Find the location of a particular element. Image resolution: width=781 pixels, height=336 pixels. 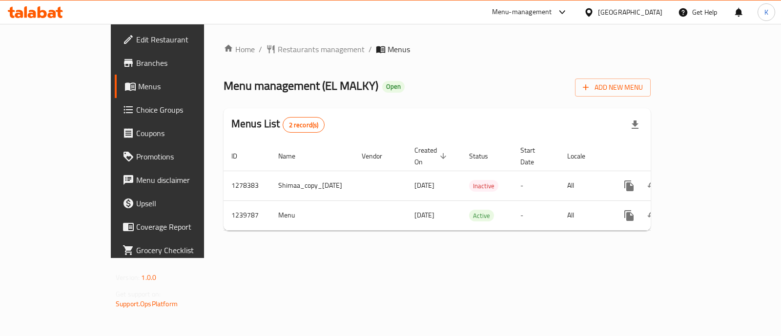

span: 2 record(s) is located at coordinates (304, 125).